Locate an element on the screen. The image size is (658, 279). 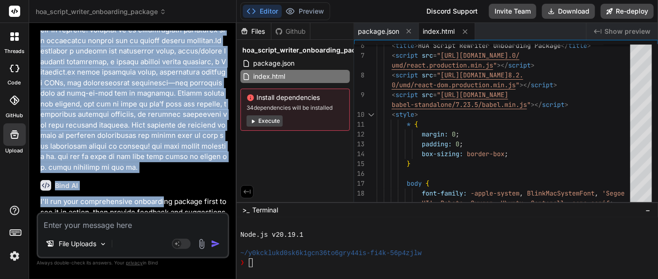
span: privacy is located at coordinates (134, 263).